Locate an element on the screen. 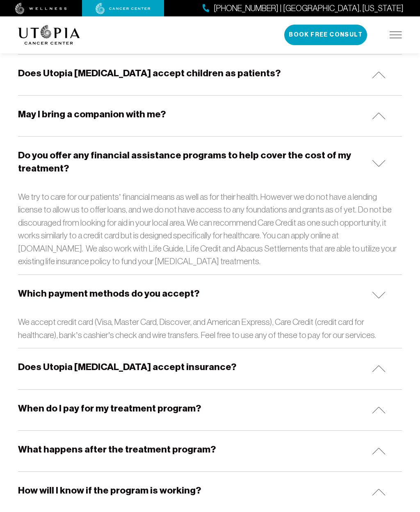 This screenshot has width=420, height=512. img: wellness is located at coordinates (41, 9).